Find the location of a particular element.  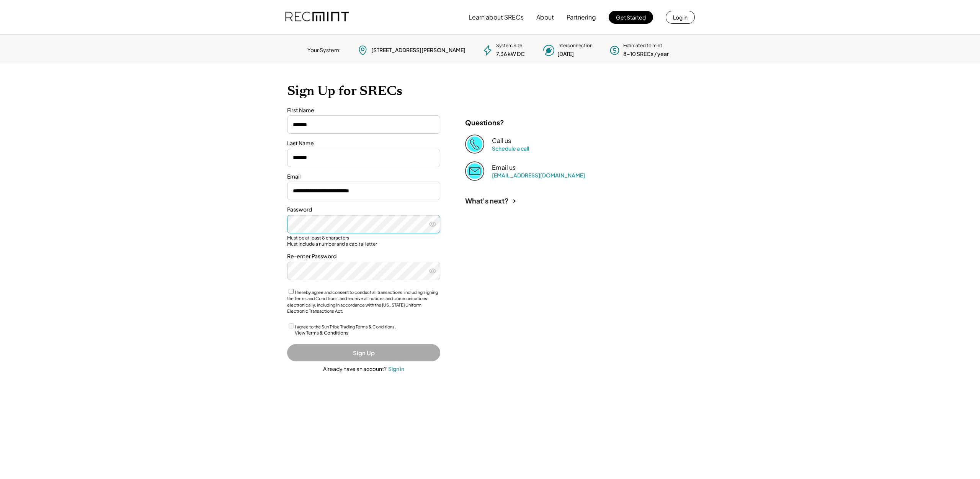

div: Call us is located at coordinates (501, 141).